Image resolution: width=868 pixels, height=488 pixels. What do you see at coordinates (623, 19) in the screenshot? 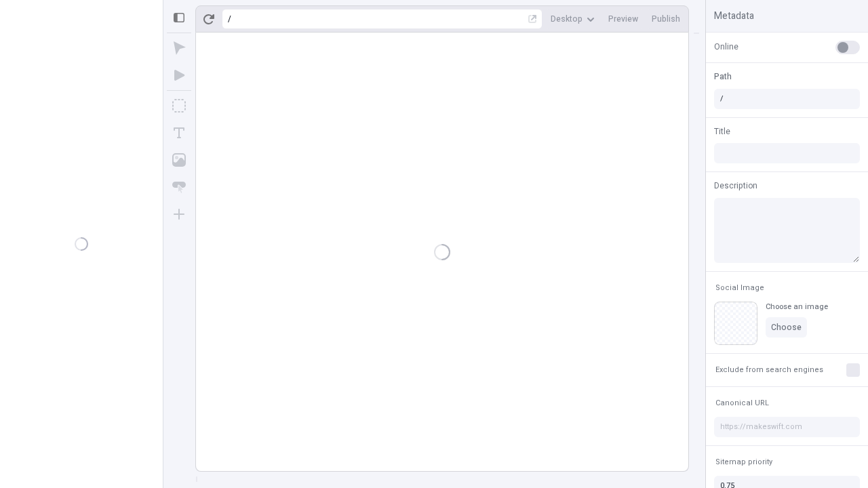
I see `span: Preview` at bounding box center [623, 19].